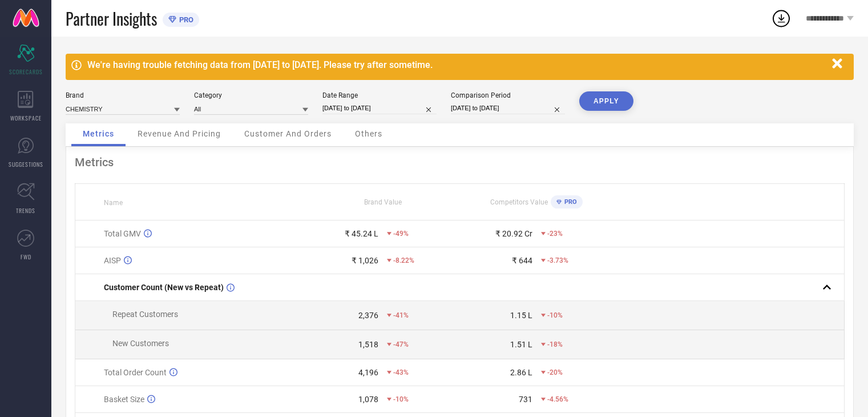 Image resolution: width=868 pixels, height=417 pixels. I want to click on span: -23%, so click(555, 233).